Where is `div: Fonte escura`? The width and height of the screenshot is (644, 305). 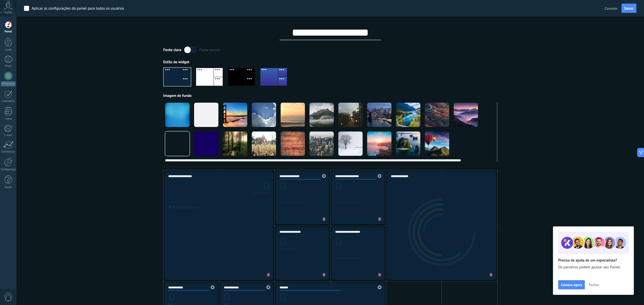 div: Fonte escura is located at coordinates (209, 50).